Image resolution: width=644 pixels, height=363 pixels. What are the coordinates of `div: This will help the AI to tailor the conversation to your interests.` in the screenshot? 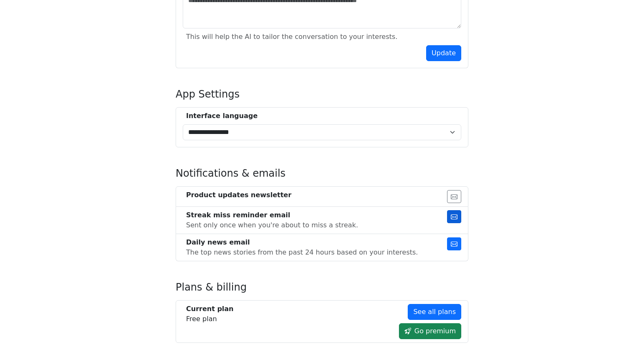 It's located at (292, 37).